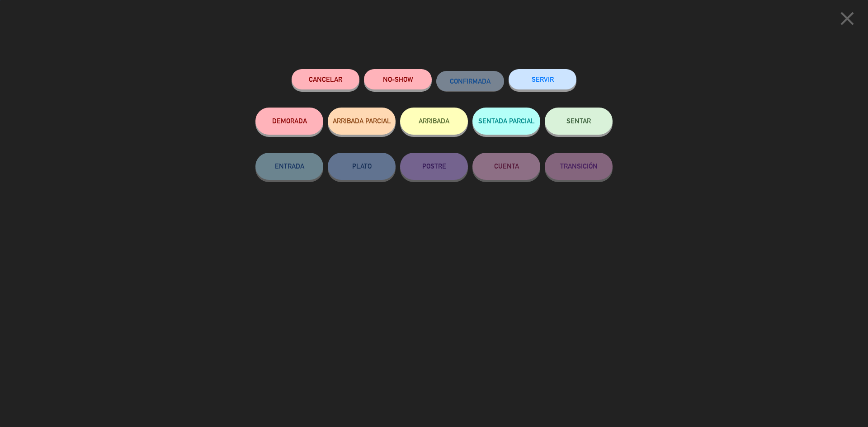 The width and height of the screenshot is (868, 427). I want to click on button: CUENTA, so click(506, 166).